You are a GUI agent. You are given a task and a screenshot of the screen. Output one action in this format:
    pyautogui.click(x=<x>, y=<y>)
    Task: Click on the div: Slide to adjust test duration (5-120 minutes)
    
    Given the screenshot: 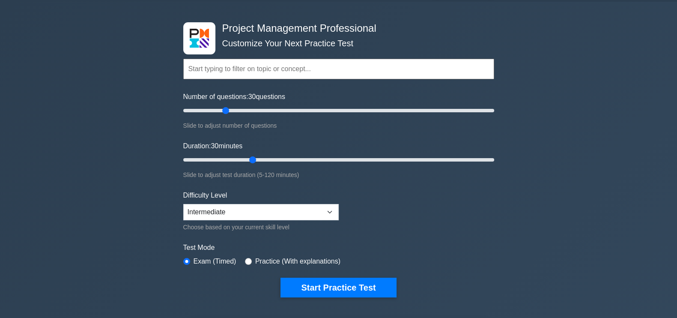 What is the action you would take?
    pyautogui.click(x=339, y=175)
    